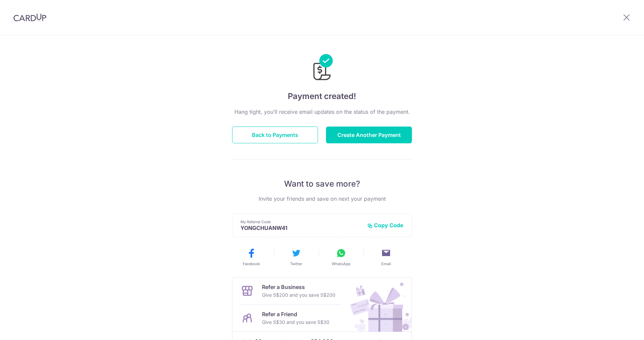  What do you see at coordinates (251, 257) in the screenshot?
I see `button: Facebook` at bounding box center [251, 257].